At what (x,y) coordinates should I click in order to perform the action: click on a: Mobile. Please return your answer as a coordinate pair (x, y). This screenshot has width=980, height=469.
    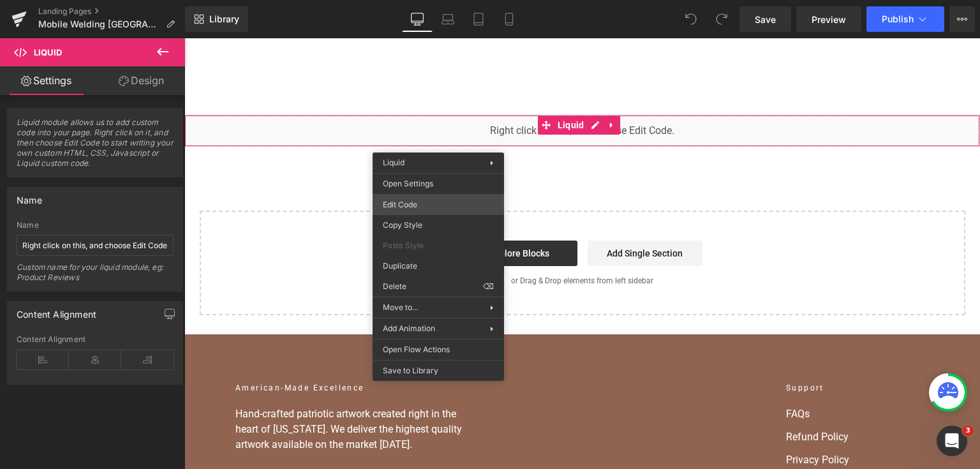
    Looking at the image, I should click on (509, 19).